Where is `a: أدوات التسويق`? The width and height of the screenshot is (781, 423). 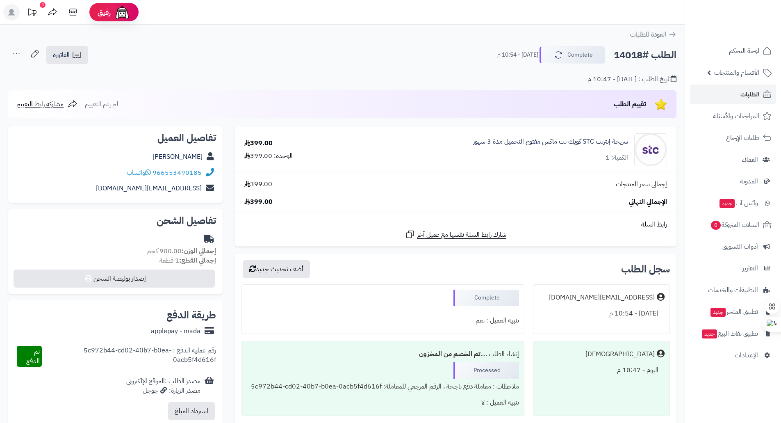 a: أدوات التسويق is located at coordinates (733, 246).